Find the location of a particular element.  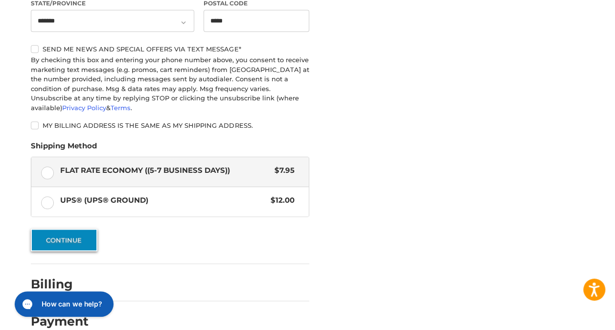

span: $7.95 is located at coordinates (282, 170).